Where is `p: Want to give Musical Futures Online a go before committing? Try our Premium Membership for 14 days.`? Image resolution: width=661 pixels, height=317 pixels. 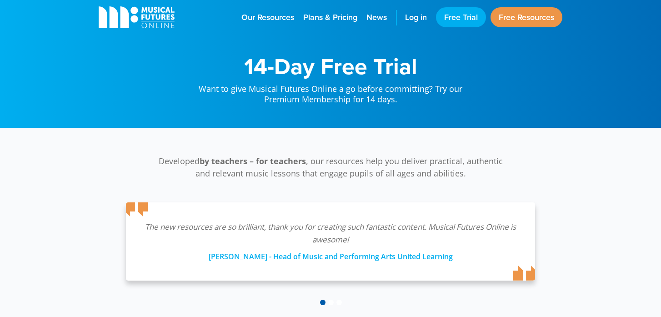 p: Want to give Musical Futures Online a go before committing? Try our Premium Membership for 14 days. is located at coordinates (331, 91).